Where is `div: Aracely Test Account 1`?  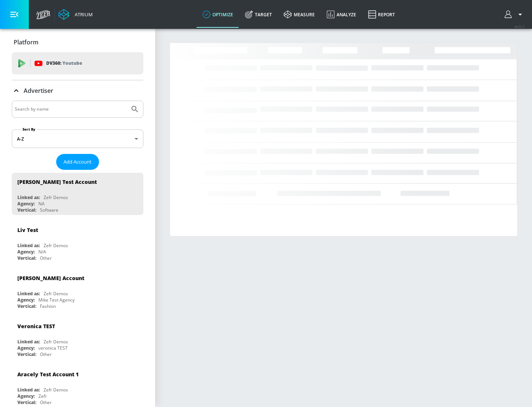
div: Aracely Test Account 1 is located at coordinates (48, 374).